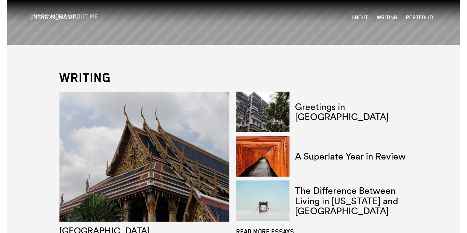 The width and height of the screenshot is (467, 233). What do you see at coordinates (144, 157) in the screenshot?
I see `img: th-thumb.jpg` at bounding box center [144, 157].